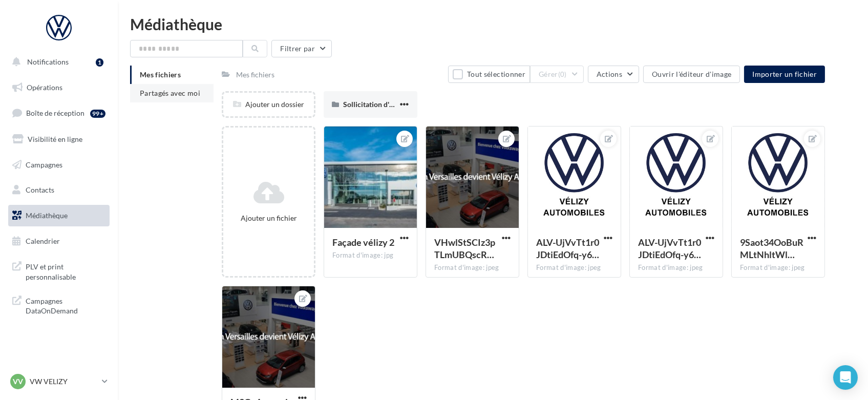 The image size is (868, 400). I want to click on span: Partagés avec moi, so click(170, 93).